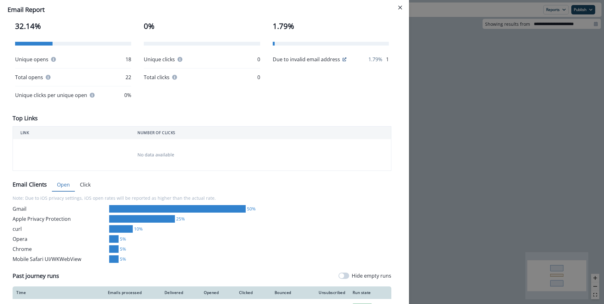 The width and height of the screenshot is (604, 304). I want to click on p: 18, so click(128, 59).